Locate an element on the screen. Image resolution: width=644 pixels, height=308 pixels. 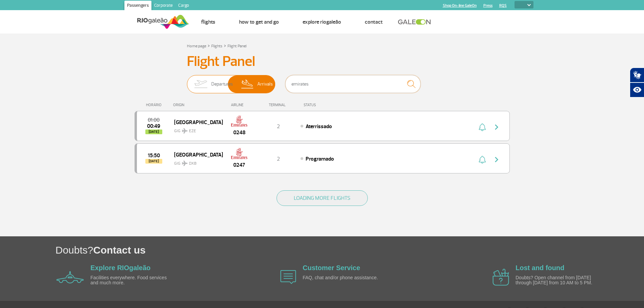
span: Contact us is located at coordinates (119, 250).